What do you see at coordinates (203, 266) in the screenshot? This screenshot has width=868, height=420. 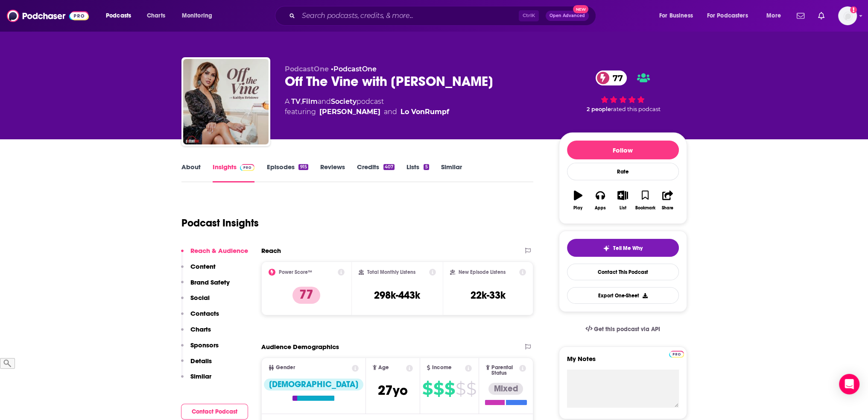 I see `p: Content` at bounding box center [203, 266].